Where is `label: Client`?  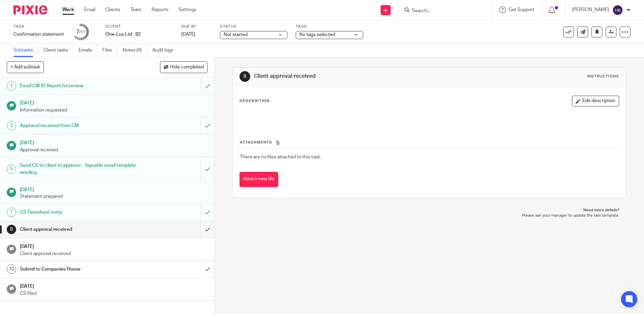
label: Client is located at coordinates (139, 27).